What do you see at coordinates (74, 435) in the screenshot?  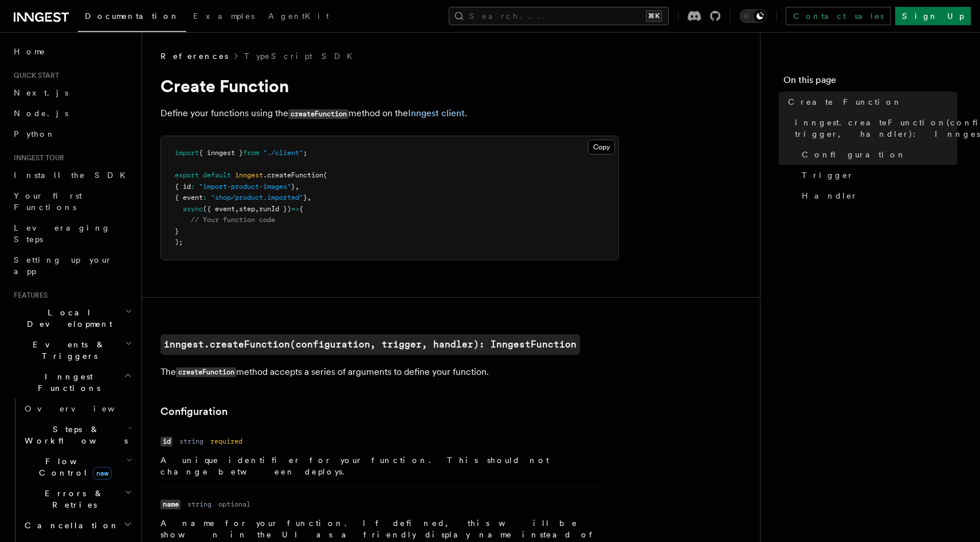 I see `span: Steps & Workflows` at bounding box center [74, 435].